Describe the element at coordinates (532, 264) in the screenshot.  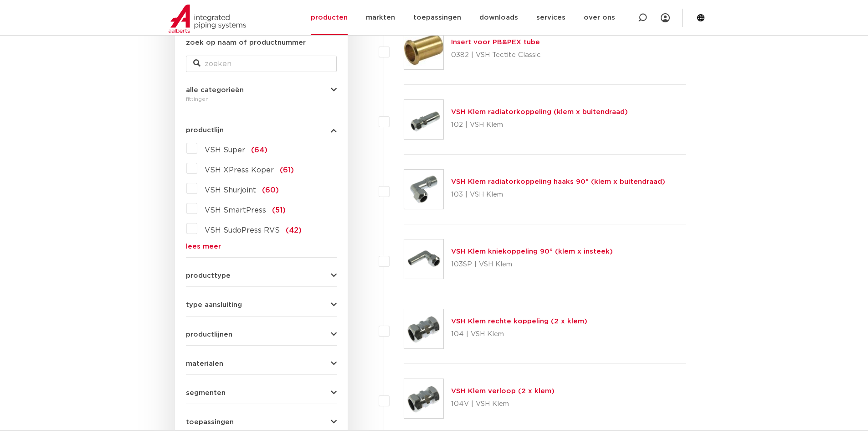
I see `p: 103SP | VSH Klem` at that location.